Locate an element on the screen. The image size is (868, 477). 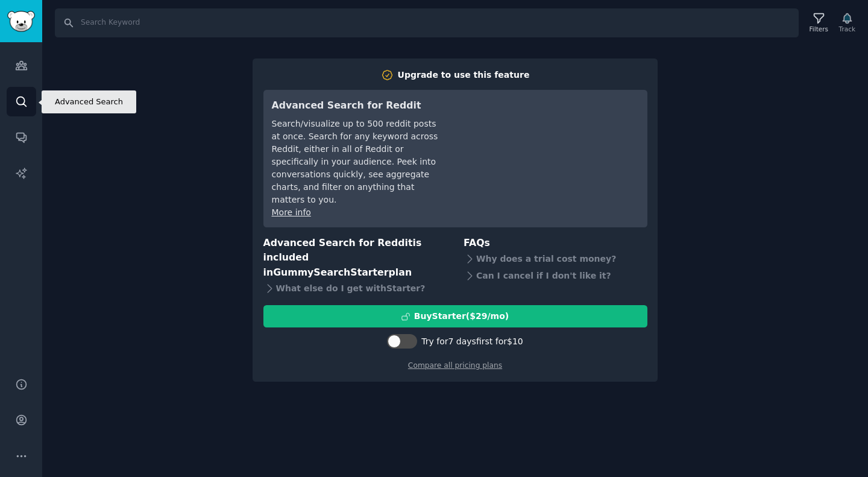
div: Why does a trial cost money? is located at coordinates (555, 258).